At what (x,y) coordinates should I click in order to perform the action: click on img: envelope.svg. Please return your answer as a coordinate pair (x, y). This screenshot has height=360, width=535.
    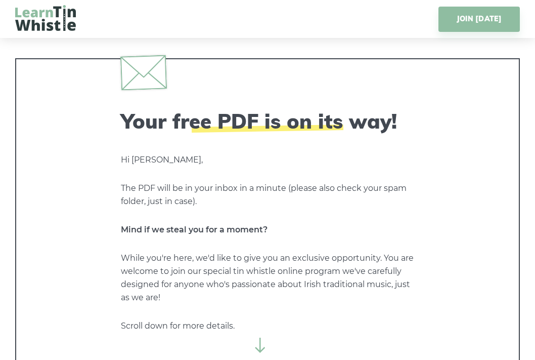
    Looking at the image, I should click on (144, 72).